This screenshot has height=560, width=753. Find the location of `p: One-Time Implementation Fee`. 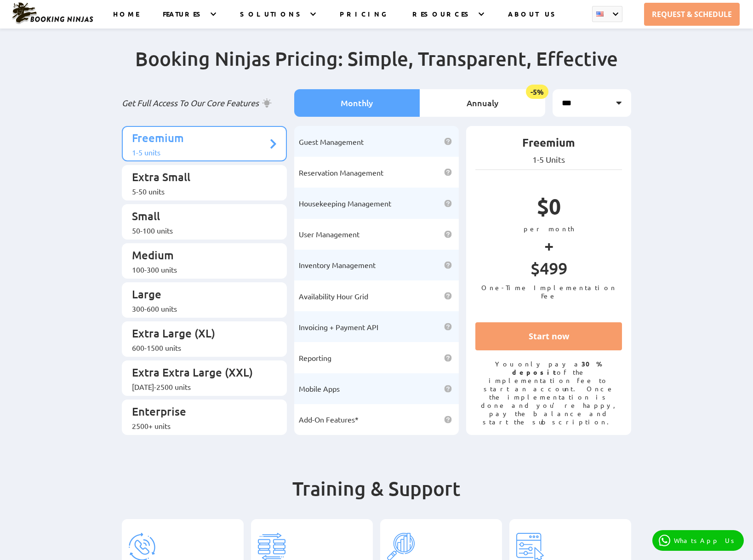

p: One-Time Implementation Fee is located at coordinates (548, 291).